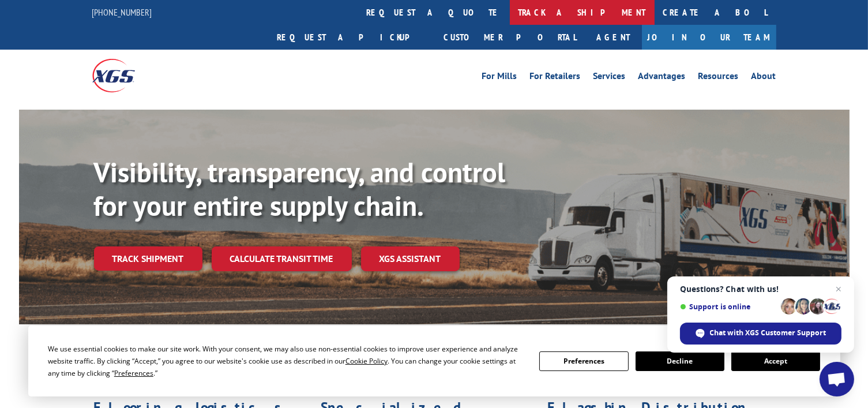  Describe the element at coordinates (776, 361) in the screenshot. I see `button: Accept` at that location.